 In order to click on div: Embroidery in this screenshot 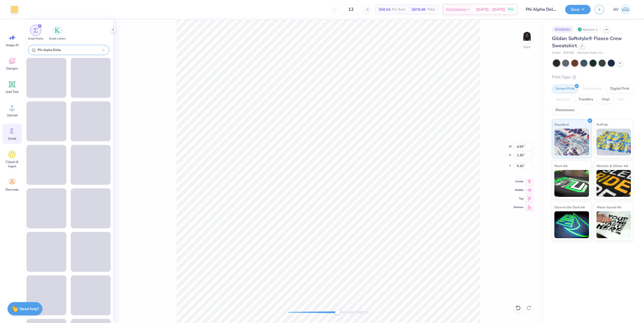, I will do `click(593, 89)`.